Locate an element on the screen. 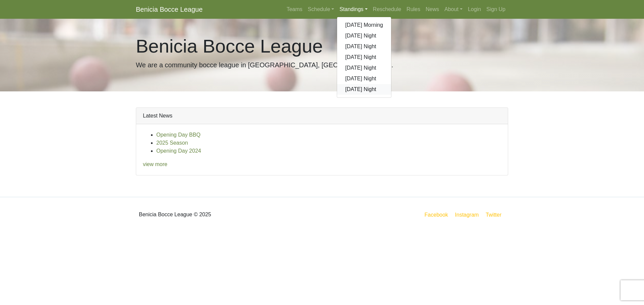  a: Schedule is located at coordinates (321, 10).